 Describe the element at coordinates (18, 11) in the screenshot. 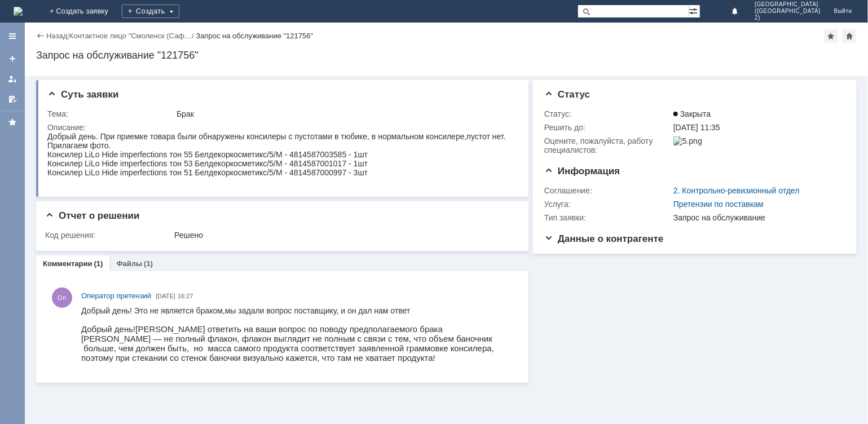

I see `a: Перейти на домашнюю страницу` at that location.